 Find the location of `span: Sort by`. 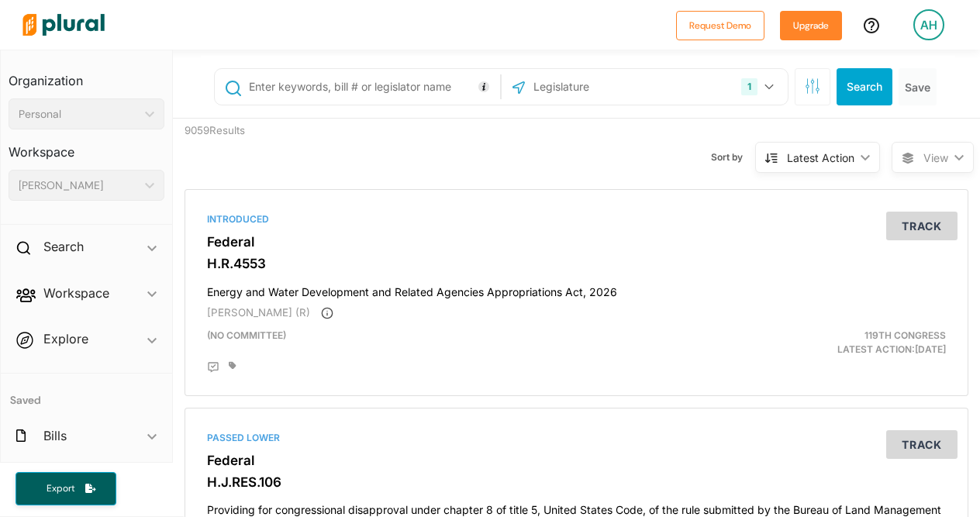

span: Sort by is located at coordinates (733, 158).